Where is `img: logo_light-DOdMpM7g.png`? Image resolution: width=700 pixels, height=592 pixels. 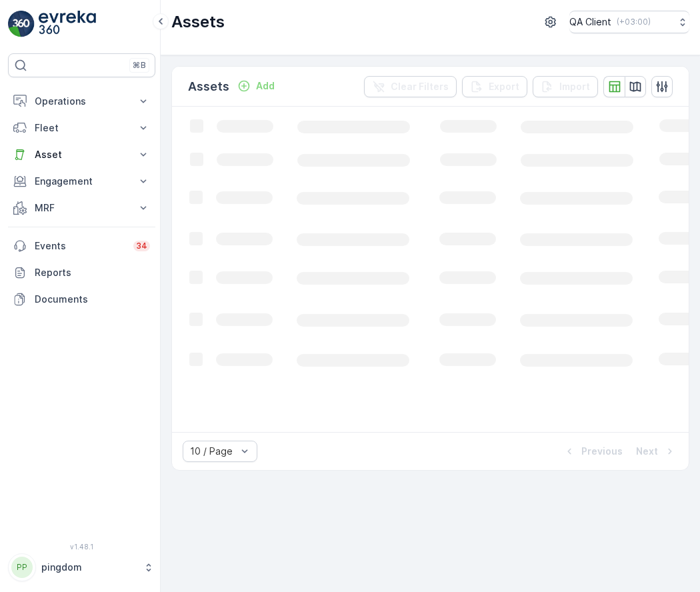
img: logo_light-DOdMpM7g.png is located at coordinates (68, 24).